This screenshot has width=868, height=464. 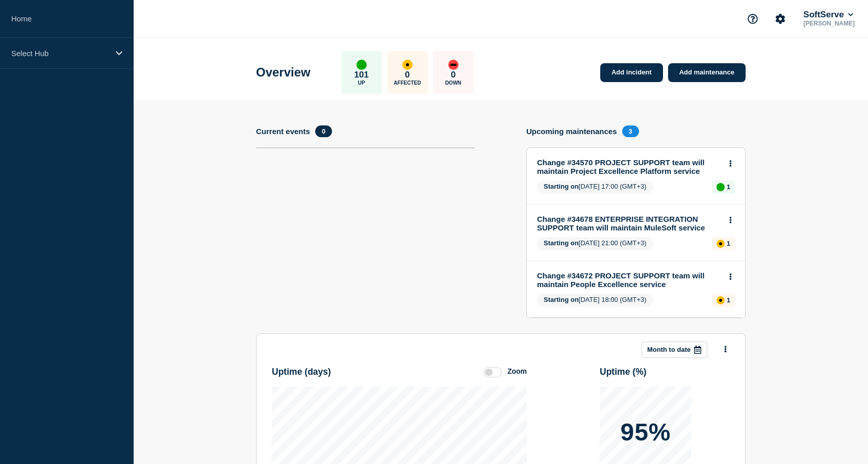 What do you see at coordinates (829, 15) in the screenshot?
I see `button: SoftServe` at bounding box center [829, 15].